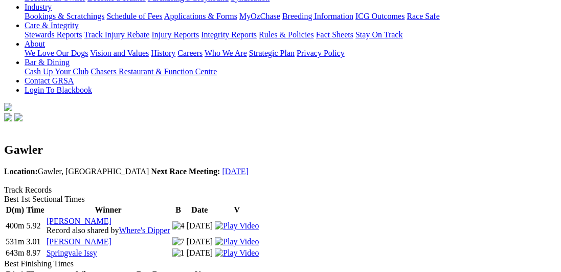 This screenshot has height=272, width=561. What do you see at coordinates (38, 7) in the screenshot?
I see `a: Industry` at bounding box center [38, 7].